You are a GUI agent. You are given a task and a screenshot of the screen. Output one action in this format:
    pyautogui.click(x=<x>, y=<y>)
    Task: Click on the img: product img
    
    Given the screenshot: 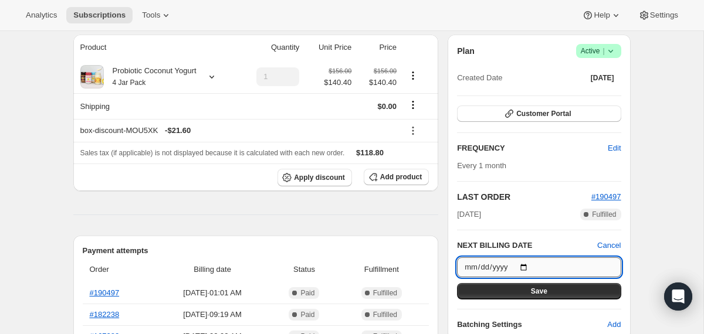 What is the action you would take?
    pyautogui.click(x=92, y=77)
    